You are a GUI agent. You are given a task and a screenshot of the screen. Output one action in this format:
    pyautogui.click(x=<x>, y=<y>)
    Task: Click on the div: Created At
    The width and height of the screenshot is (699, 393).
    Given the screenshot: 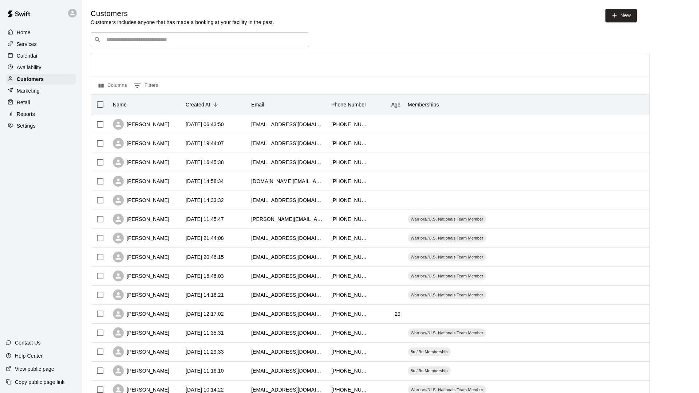 What is the action you would take?
    pyautogui.click(x=198, y=105)
    